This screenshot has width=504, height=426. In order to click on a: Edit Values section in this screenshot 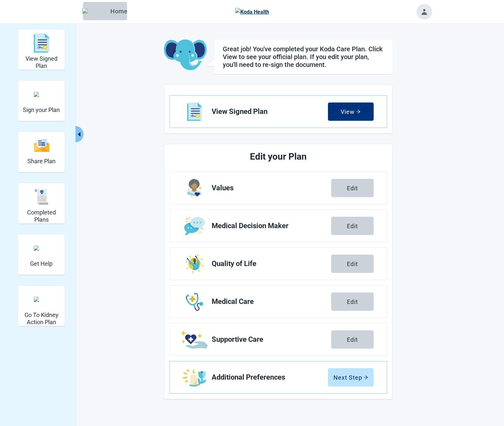, I will do `click(278, 188)`.